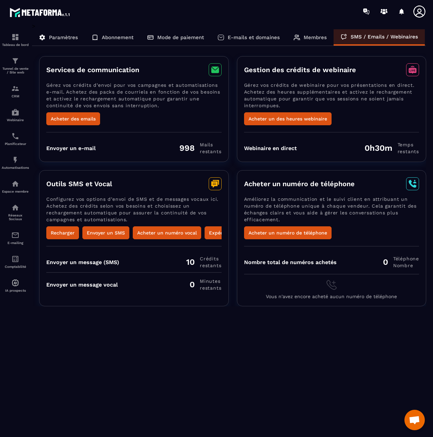 Image resolution: width=433 pixels, height=437 pixels. Describe the element at coordinates (79, 184) in the screenshot. I see `h3: Outils SMS et Vocal` at that location.